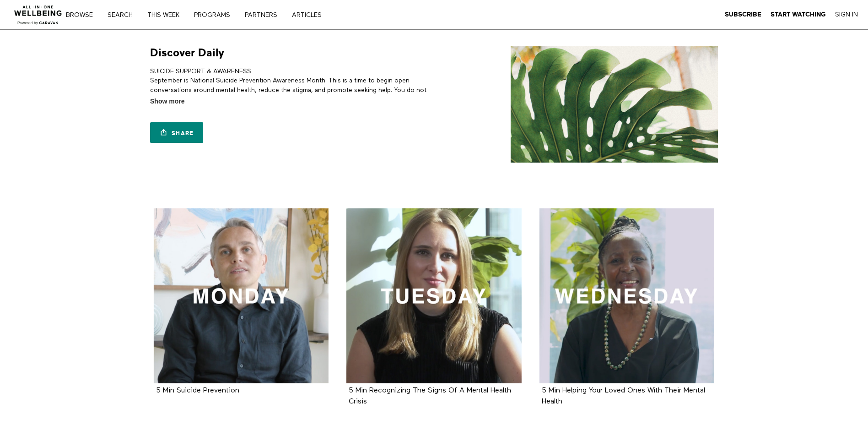  What do you see at coordinates (207, 14) in the screenshot?
I see `nav: Primary` at bounding box center [207, 14].